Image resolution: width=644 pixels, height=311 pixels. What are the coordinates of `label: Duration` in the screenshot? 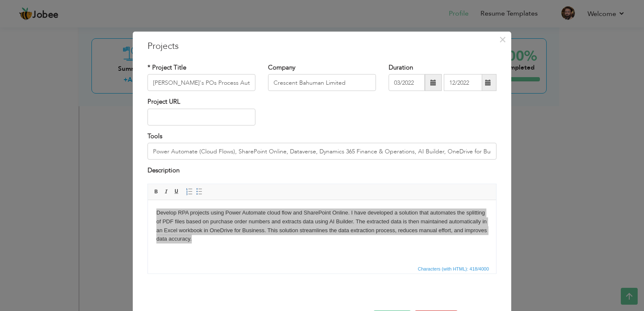 It's located at (401, 68).